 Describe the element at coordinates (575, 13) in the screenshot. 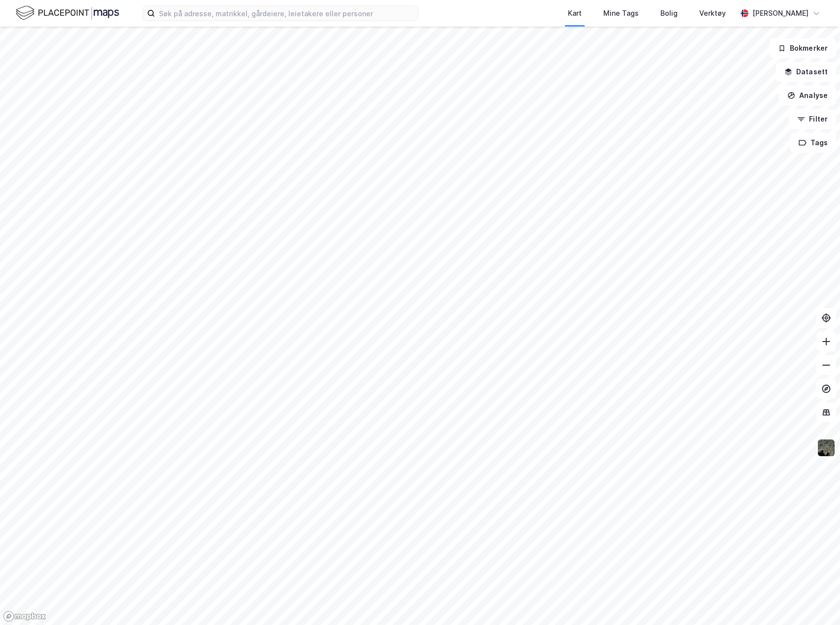

I see `div: Kart` at that location.